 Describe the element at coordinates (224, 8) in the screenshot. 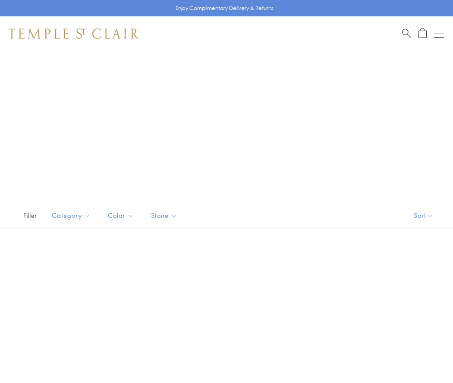

I see `p: Enjoy Complimentary Delivery & Returns` at that location.